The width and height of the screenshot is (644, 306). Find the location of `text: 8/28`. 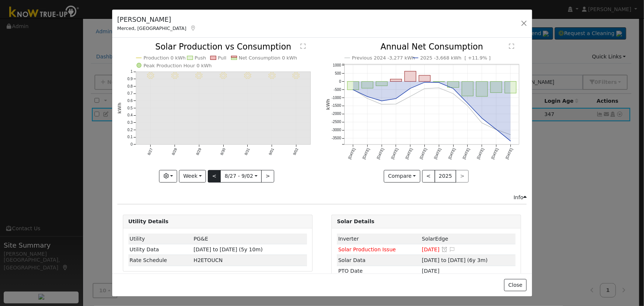

text: 8/28 is located at coordinates (174, 151).